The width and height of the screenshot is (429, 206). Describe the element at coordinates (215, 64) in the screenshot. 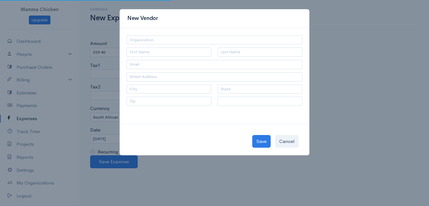

I see `input: Email` at that location.